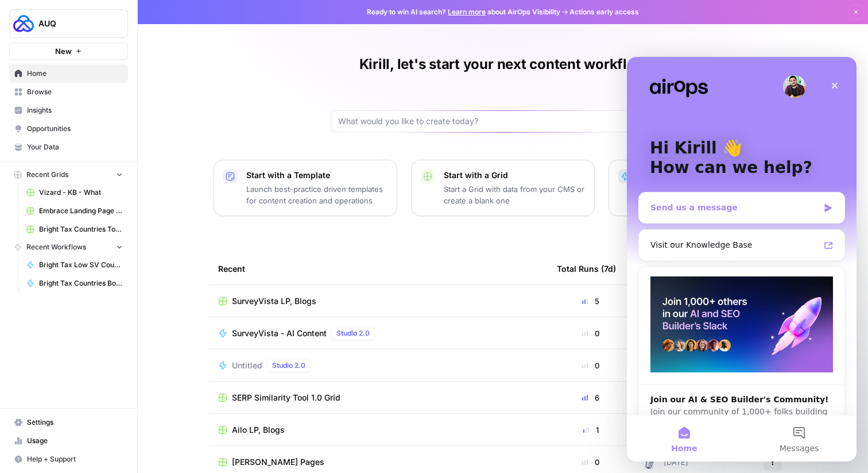  Describe the element at coordinates (503, 65) in the screenshot. I see `h1: Kirill, let's start your next content workflow` at that location.